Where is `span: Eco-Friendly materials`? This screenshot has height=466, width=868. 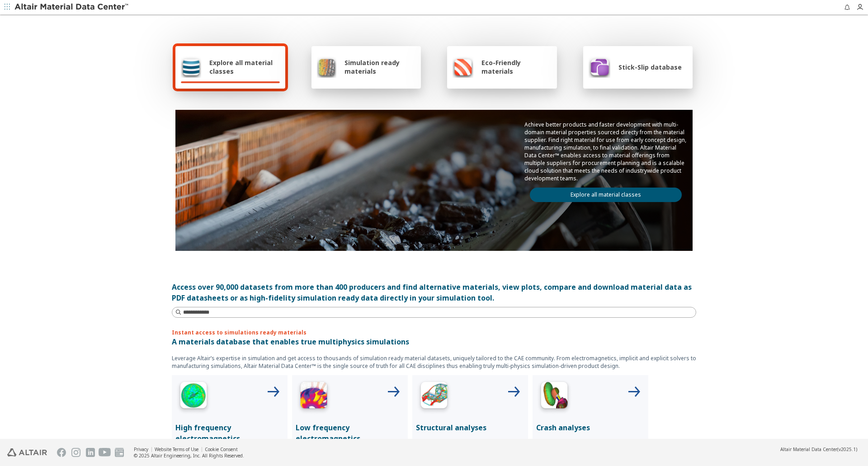
span: Eco-Friendly materials is located at coordinates (516, 67).